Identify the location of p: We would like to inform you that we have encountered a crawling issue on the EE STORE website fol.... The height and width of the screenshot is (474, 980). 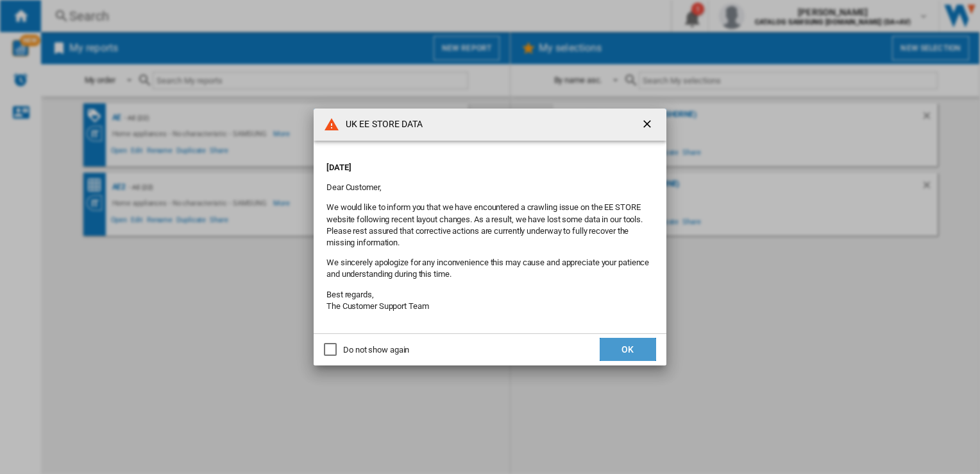
(490, 225).